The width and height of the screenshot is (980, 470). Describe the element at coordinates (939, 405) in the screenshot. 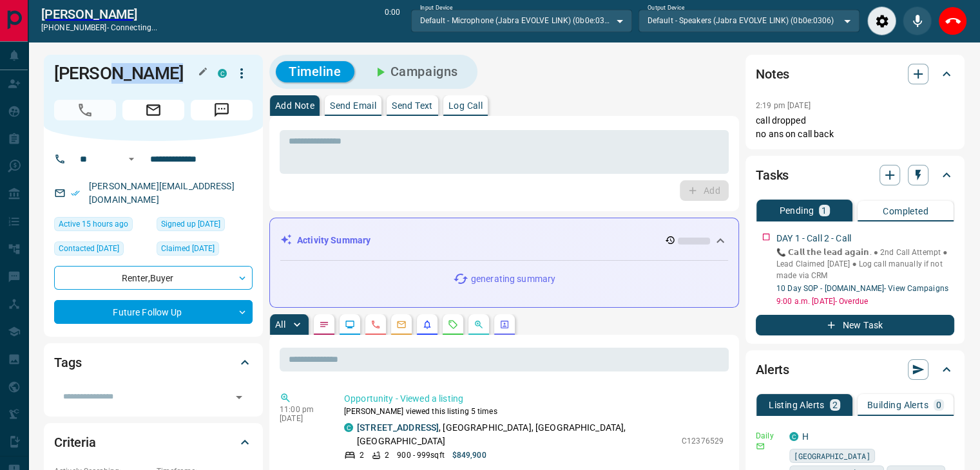

I see `p: 0` at that location.